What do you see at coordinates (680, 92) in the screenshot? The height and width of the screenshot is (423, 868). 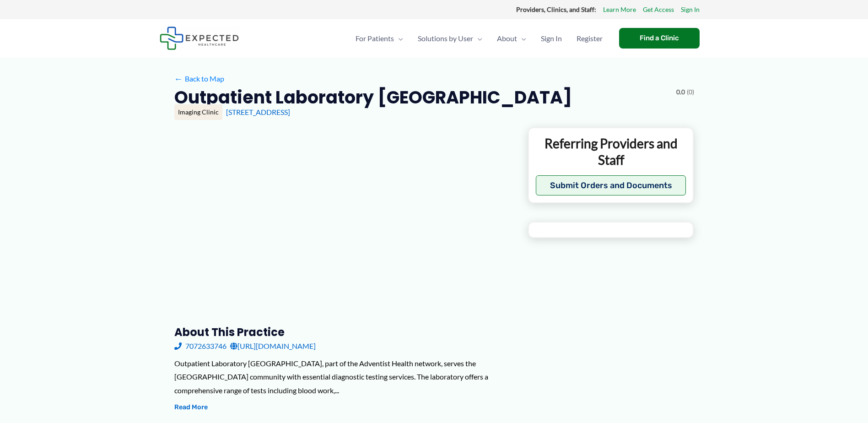 I see `span: 0.0` at bounding box center [680, 92].